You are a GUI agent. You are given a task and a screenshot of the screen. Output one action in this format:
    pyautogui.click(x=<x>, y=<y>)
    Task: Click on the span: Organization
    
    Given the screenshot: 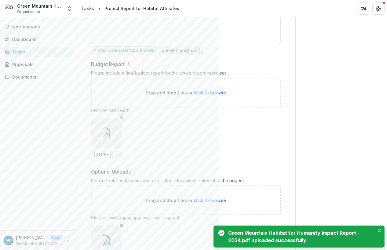 What is the action you would take?
    pyautogui.click(x=28, y=12)
    